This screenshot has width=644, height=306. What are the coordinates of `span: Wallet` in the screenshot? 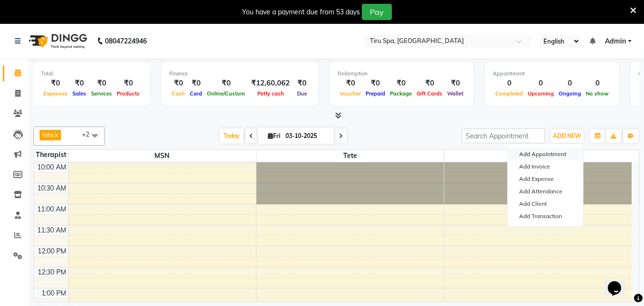 It's located at (455, 94).